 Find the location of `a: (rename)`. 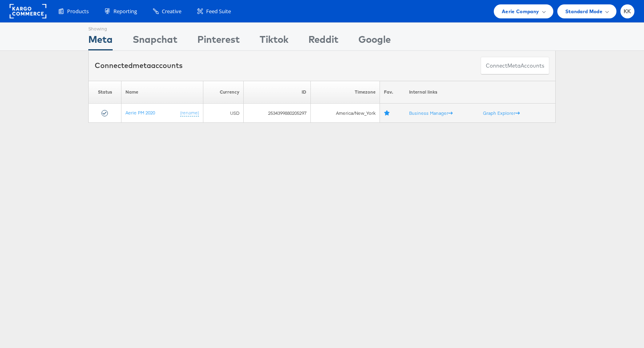

a: (rename) is located at coordinates (189, 113).